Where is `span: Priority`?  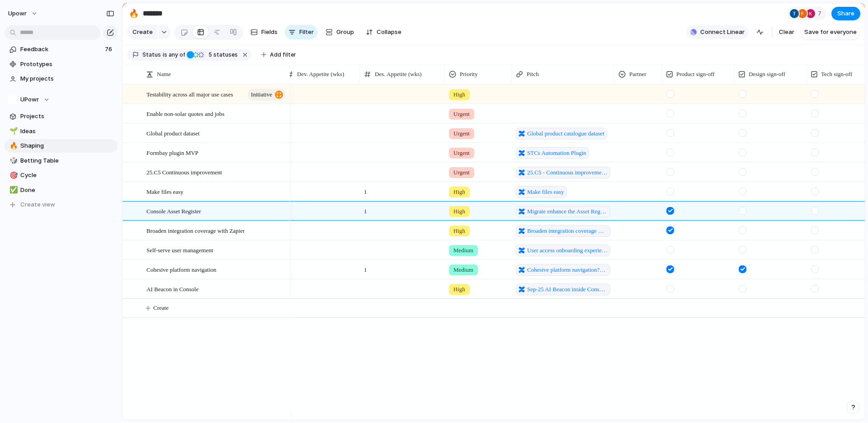
span: Priority is located at coordinates (469, 75).